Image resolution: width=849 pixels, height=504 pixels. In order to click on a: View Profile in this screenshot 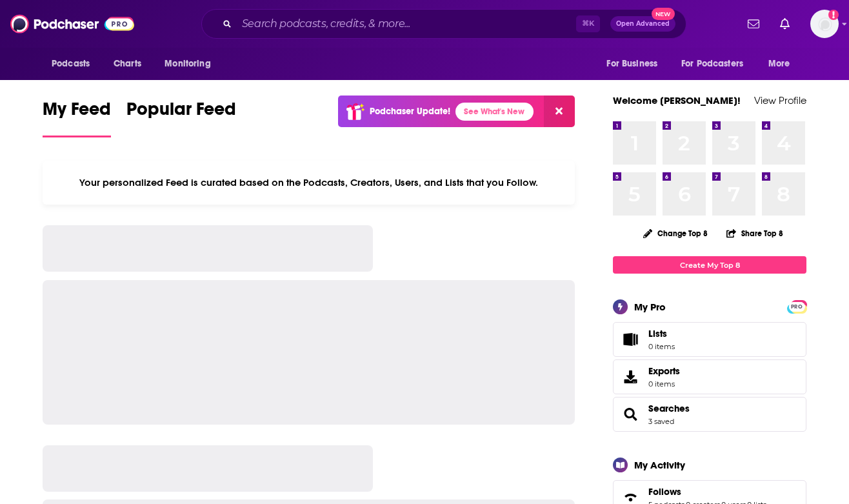, I will do `click(780, 100)`.